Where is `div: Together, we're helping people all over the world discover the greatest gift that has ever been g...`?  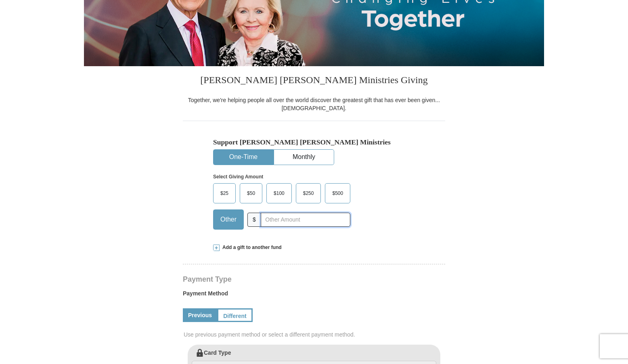
div: Together, we're helping people all over the world discover the greatest gift that has ever been g... is located at coordinates (314, 104).